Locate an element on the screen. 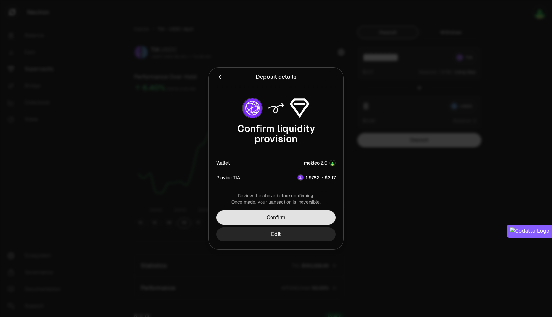 This screenshot has height=317, width=552. div: Confirm liquidity provision is located at coordinates (276, 134).